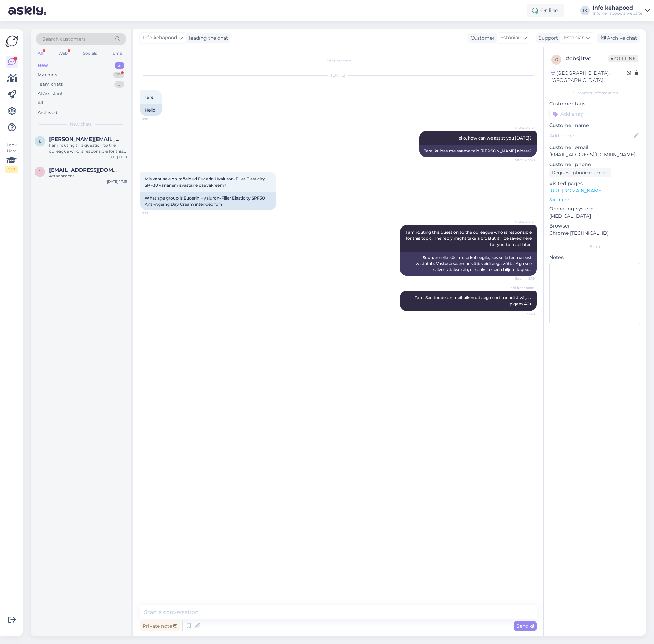  Describe the element at coordinates (469, 238) in the screenshot. I see `span: I am routing this question to the colleague who is responsible for this topic. The reply might ta...` at that location.